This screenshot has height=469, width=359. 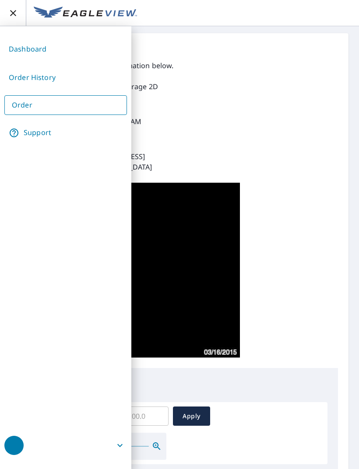 What do you see at coordinates (179, 385) in the screenshot?
I see `p: Edit Pitches` at bounding box center [179, 385].